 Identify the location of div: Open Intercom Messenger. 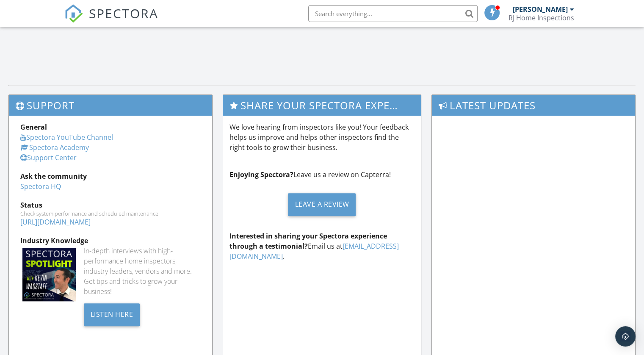
(626, 336).